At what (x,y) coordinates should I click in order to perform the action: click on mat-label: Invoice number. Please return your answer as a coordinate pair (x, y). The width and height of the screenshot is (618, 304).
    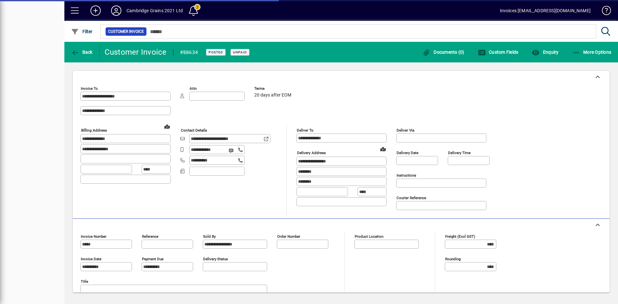
    Looking at the image, I should click on (94, 236).